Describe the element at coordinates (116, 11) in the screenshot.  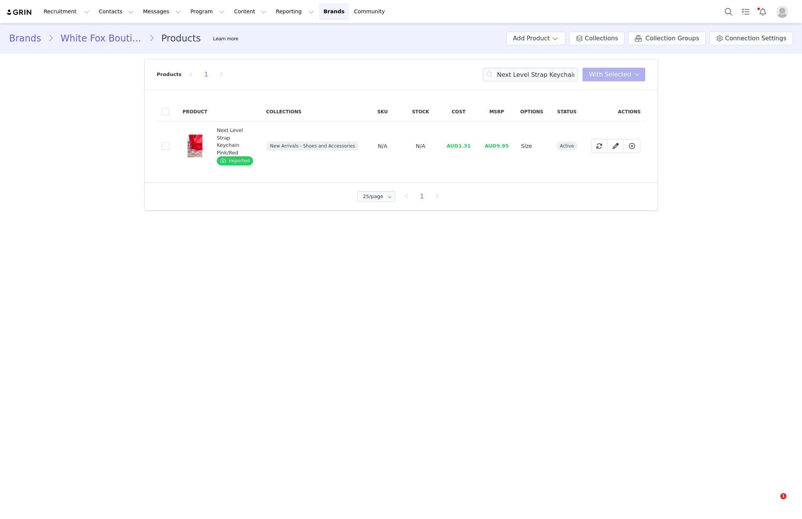
I see `button: Contacts` at that location.